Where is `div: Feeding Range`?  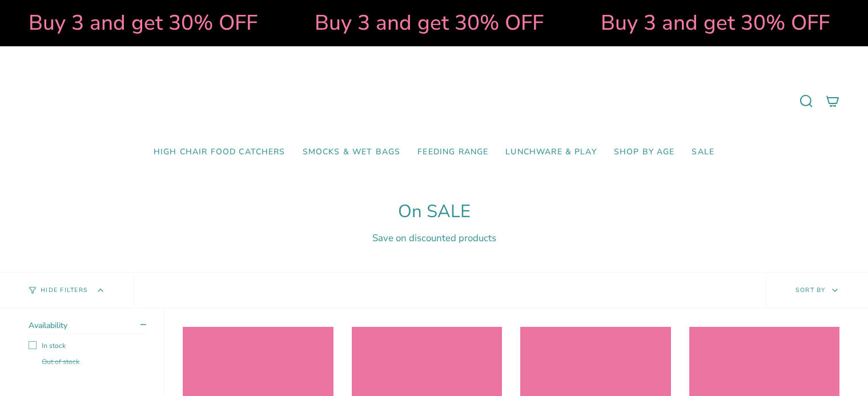 div: Feeding Range is located at coordinates (453, 152).